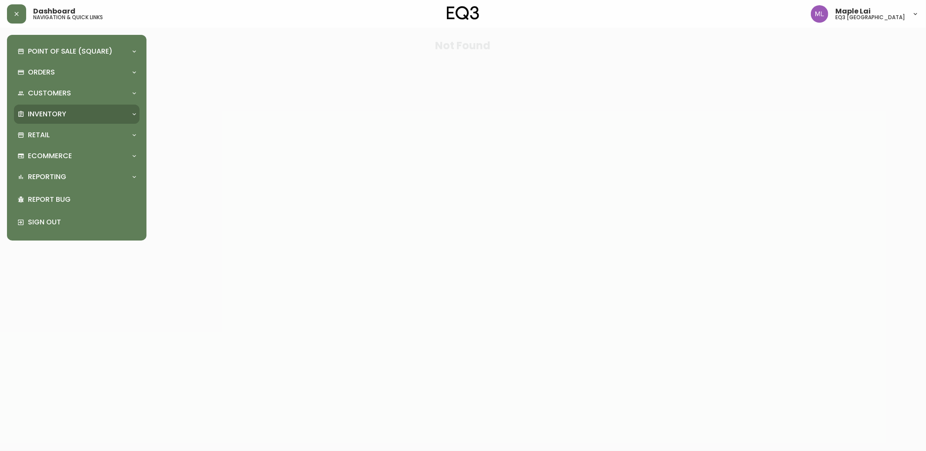  What do you see at coordinates (77, 135) in the screenshot?
I see `div: Retail` at bounding box center [77, 135].